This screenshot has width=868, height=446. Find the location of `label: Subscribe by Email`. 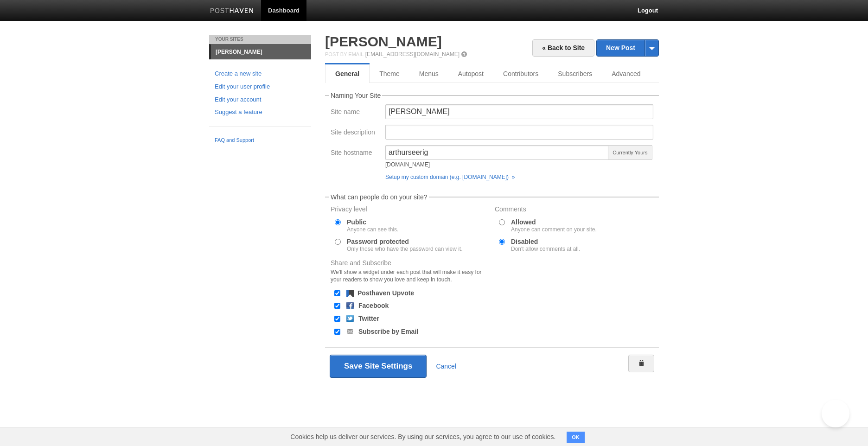

label: Subscribe by Email is located at coordinates (388, 331).